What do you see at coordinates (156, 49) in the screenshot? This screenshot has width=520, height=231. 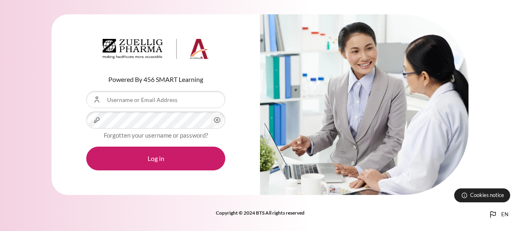 I see `img: Architeck` at bounding box center [156, 49].